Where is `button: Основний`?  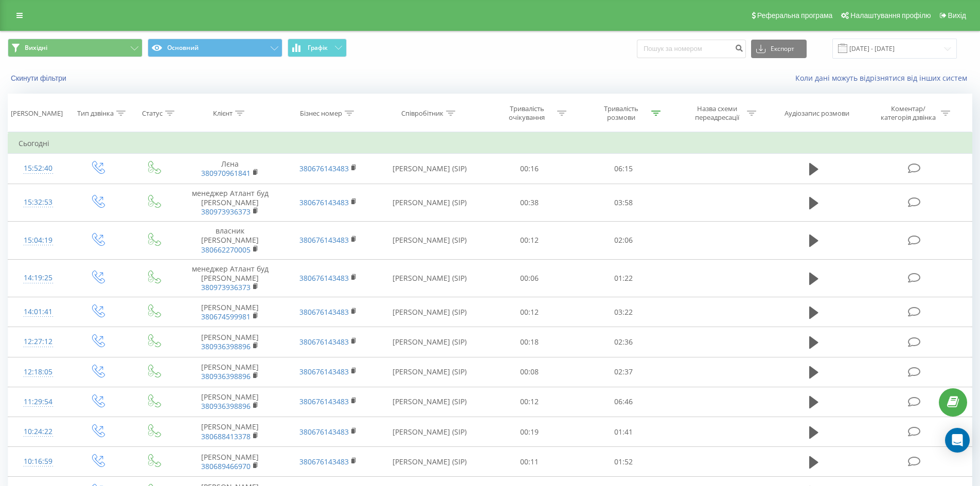 button: Основний is located at coordinates (215, 48).